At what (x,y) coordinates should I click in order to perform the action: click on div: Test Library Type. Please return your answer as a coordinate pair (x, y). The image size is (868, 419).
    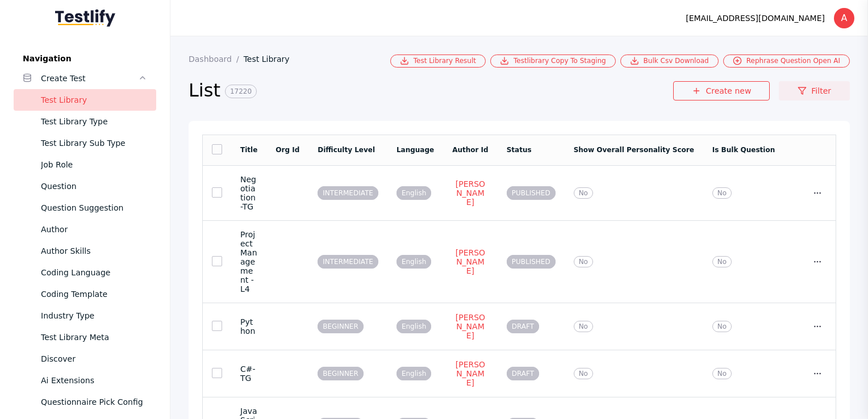
    Looking at the image, I should click on (94, 121).